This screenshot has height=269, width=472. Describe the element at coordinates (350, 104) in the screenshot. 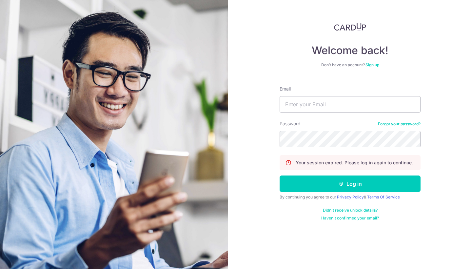

I see `input: Enter your Email` at that location.